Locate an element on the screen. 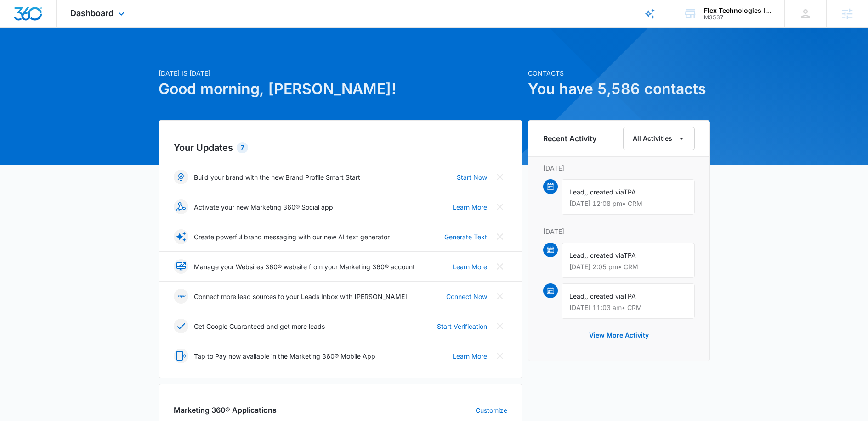  p: Create powerful brand messaging with our new AI text generator is located at coordinates (292, 237).